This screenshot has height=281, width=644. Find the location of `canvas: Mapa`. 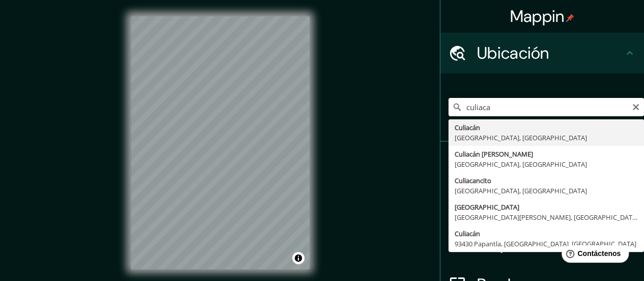

canvas: Mapa is located at coordinates (220, 143).